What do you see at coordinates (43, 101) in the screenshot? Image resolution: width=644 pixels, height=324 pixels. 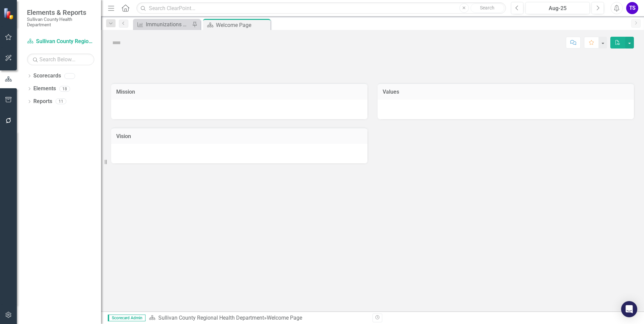 I see `a: Reports` at bounding box center [43, 101].